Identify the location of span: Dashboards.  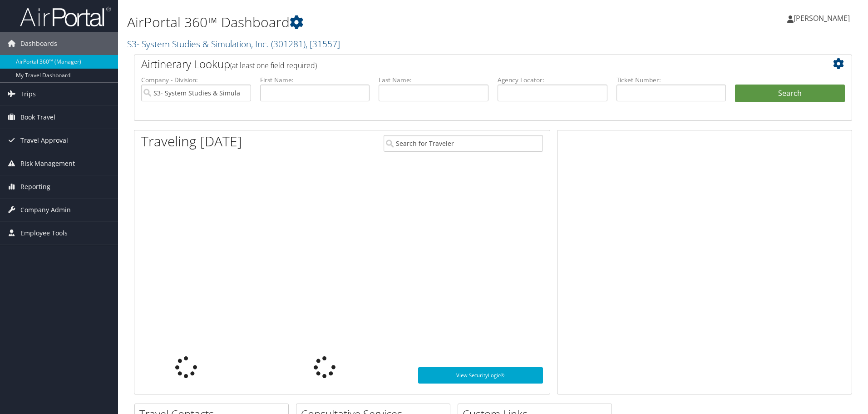
(39, 43).